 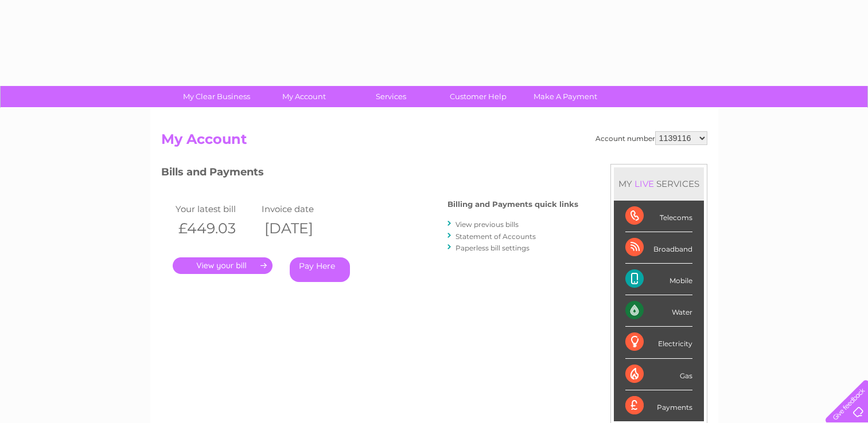 I want to click on th: £449.03, so click(x=216, y=228).